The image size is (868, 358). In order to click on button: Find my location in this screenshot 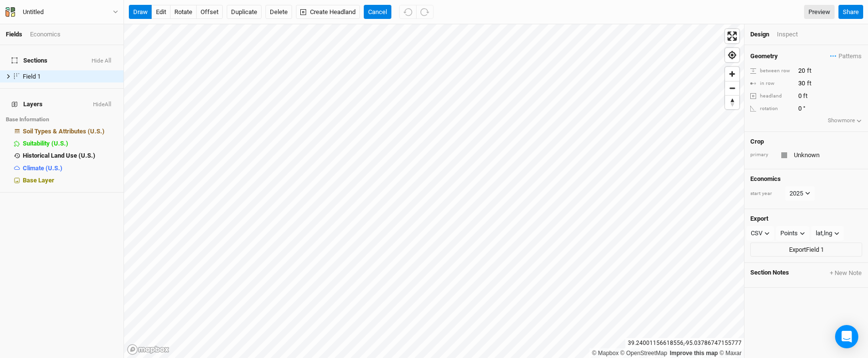, I will do `click(732, 55)`.